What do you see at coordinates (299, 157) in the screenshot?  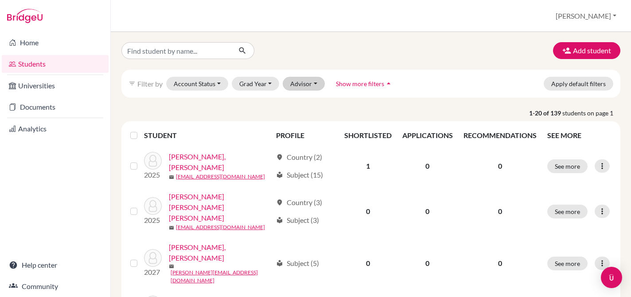 I see `div: Country (2)` at bounding box center [299, 157].